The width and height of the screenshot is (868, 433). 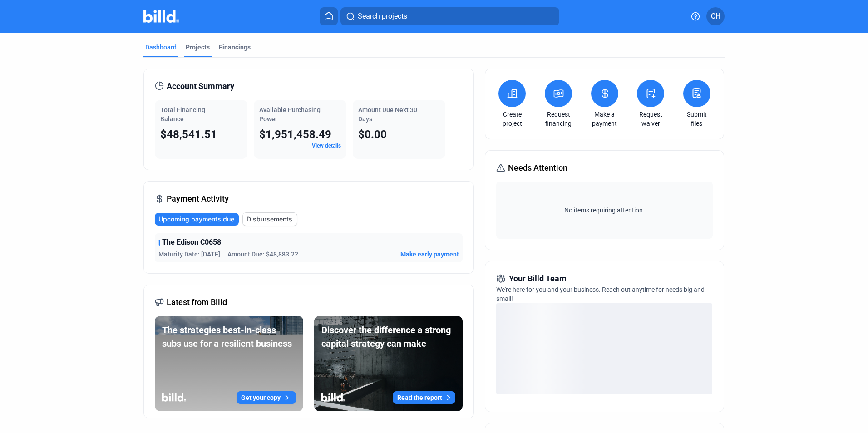 What do you see at coordinates (183, 114) in the screenshot?
I see `span: Total Financing Balance` at bounding box center [183, 114].